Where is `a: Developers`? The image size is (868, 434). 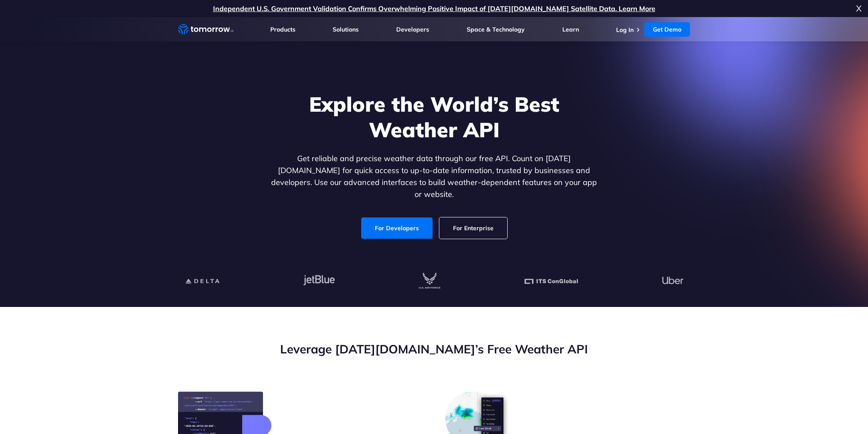
a: Developers is located at coordinates (412, 29).